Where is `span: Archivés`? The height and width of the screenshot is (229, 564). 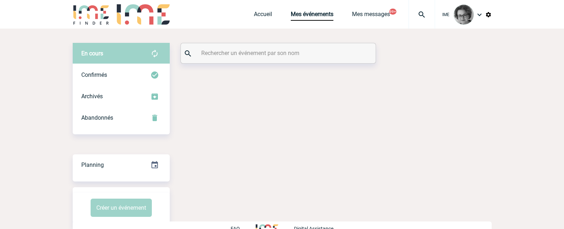
span: Archivés is located at coordinates (92, 96).